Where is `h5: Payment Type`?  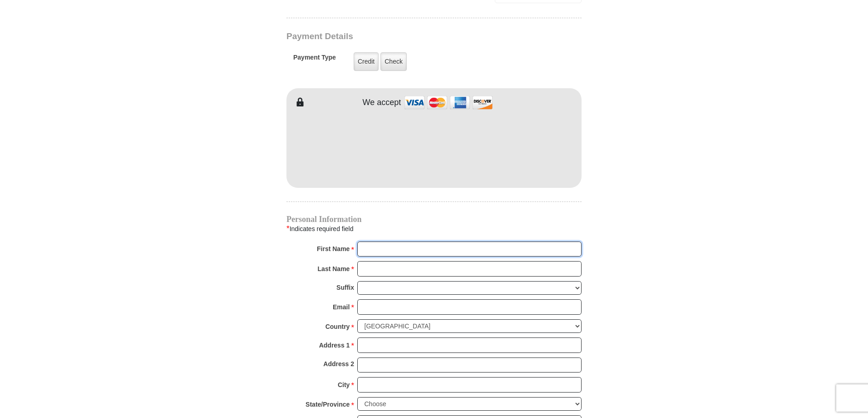
h5: Payment Type is located at coordinates (315, 60).